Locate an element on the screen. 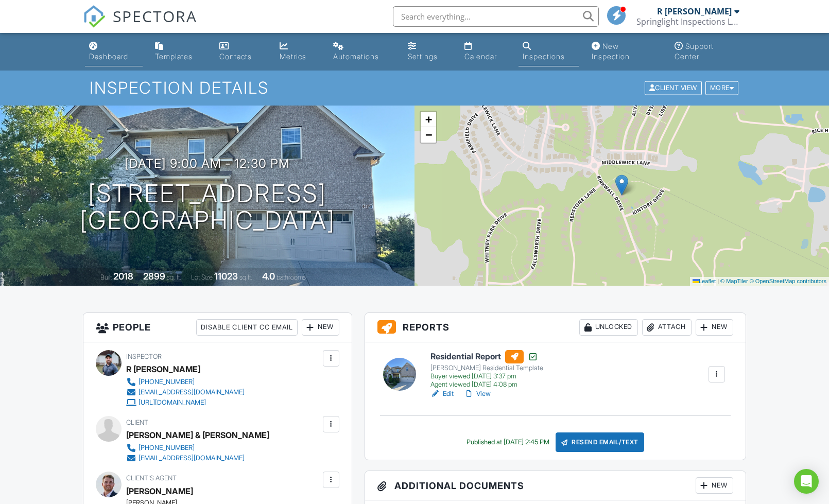 The height and width of the screenshot is (504, 829). div: Disable Client CC Email is located at coordinates (247, 327).